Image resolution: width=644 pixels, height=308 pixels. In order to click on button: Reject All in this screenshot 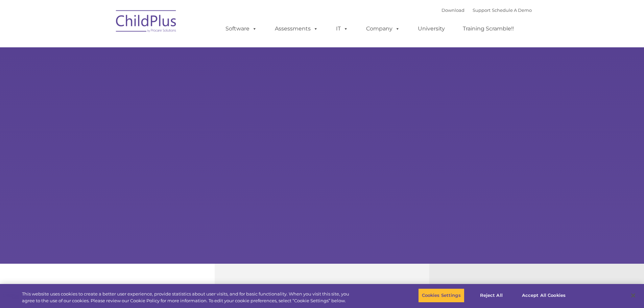, I will do `click(491, 295)`.